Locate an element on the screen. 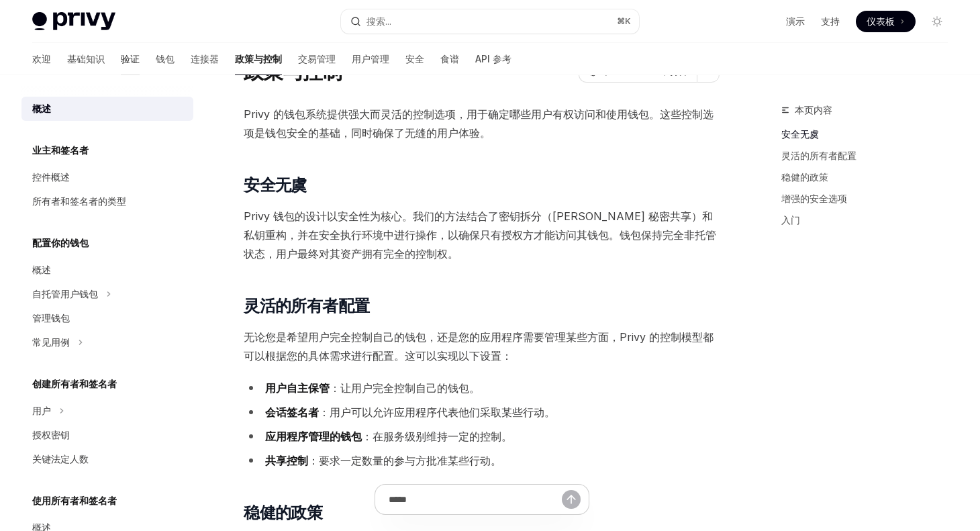  font: 连接器 is located at coordinates (205, 59).